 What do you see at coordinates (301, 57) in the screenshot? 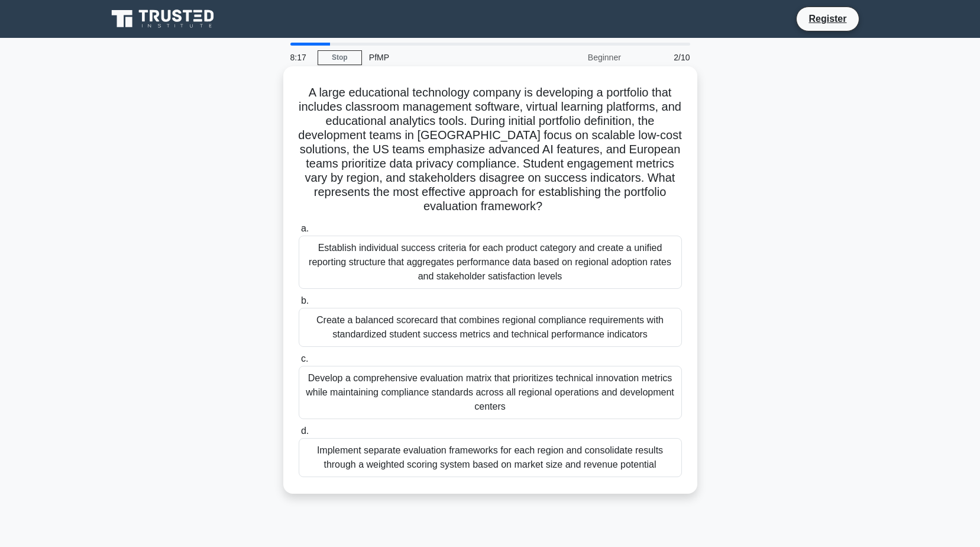
I see `div: 8:17` at bounding box center [301, 57].